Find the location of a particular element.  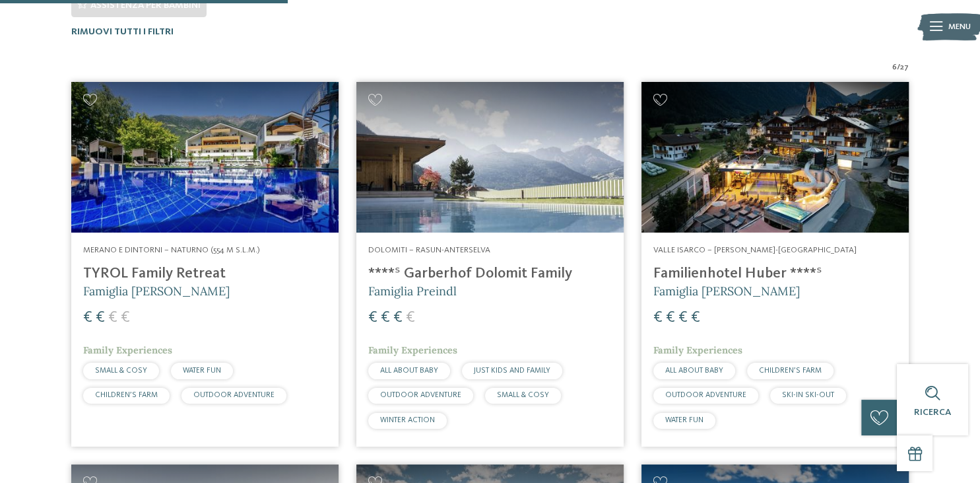

span: SKI-IN SKI-OUT is located at coordinates (808, 395).